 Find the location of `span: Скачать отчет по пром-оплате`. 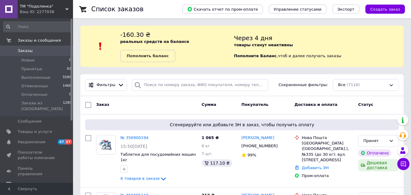

span: Скачать отчет по пром-оплате is located at coordinates (222, 9).